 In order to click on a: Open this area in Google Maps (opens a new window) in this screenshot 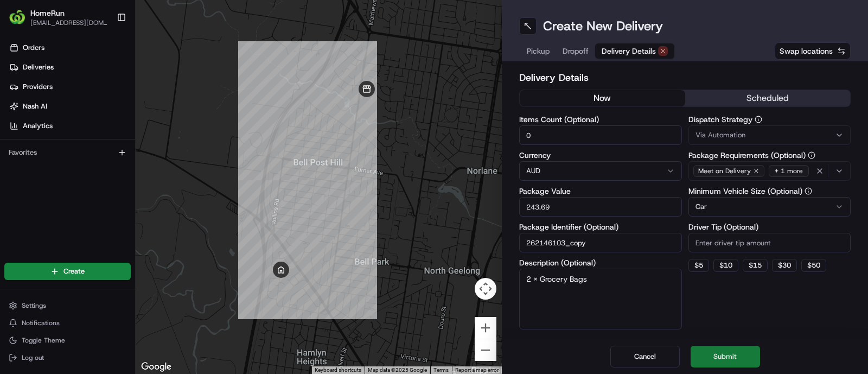, I will do `click(156, 367)`.